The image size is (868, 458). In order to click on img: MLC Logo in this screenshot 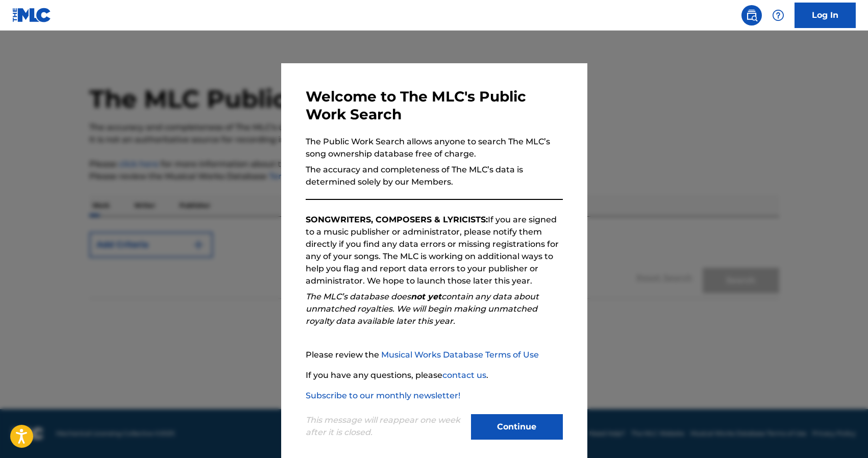, I will do `click(31, 15)`.